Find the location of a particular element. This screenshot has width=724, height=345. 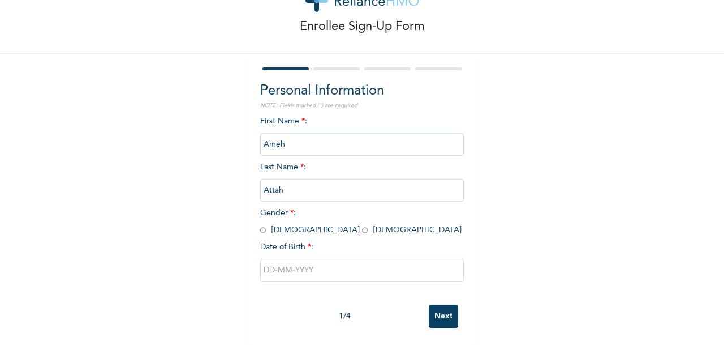

input: Enter your last name is located at coordinates (362, 190).